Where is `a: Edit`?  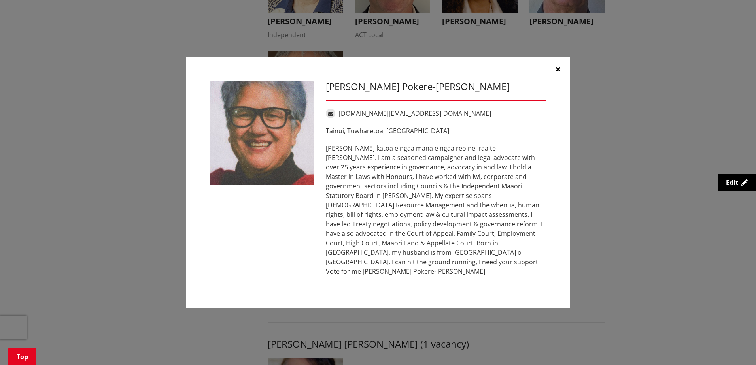 a: Edit is located at coordinates (736, 183).